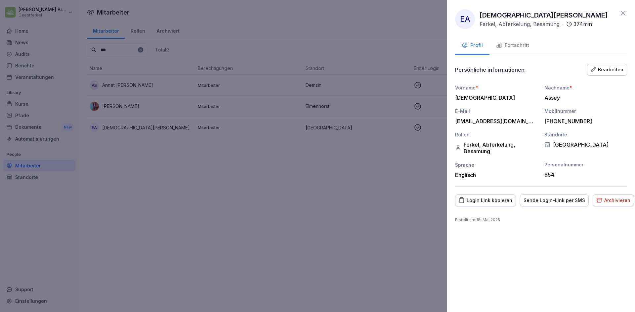 This screenshot has width=635, height=312. What do you see at coordinates (541, 220) in the screenshot?
I see `p: Erstellt am : 18. Mai 2025` at bounding box center [541, 220].